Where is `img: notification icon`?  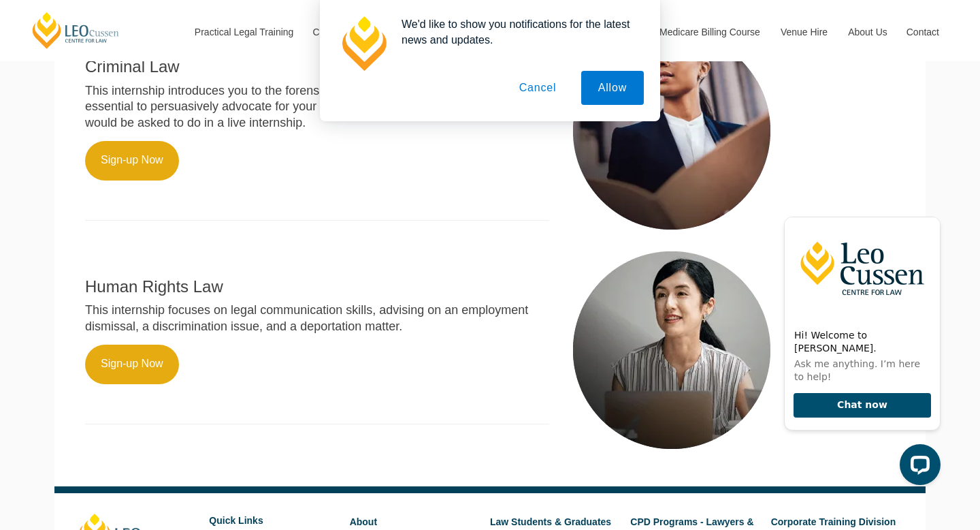 img: notification icon is located at coordinates (364, 44).